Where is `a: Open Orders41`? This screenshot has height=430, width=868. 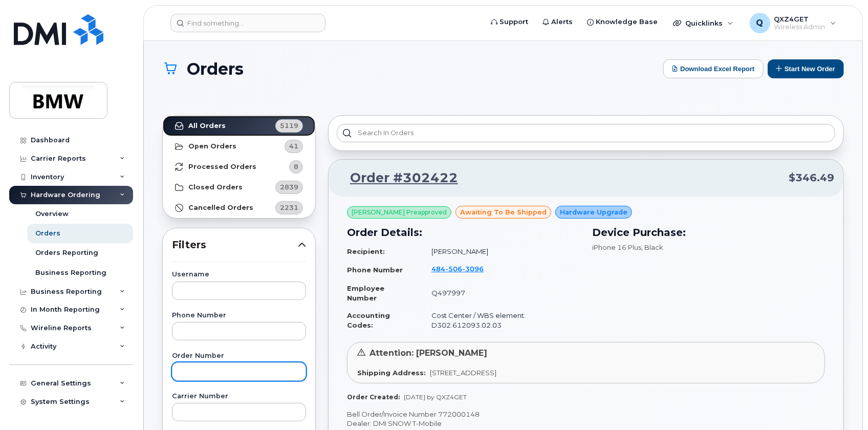
a: Open Orders41 is located at coordinates (239, 146).